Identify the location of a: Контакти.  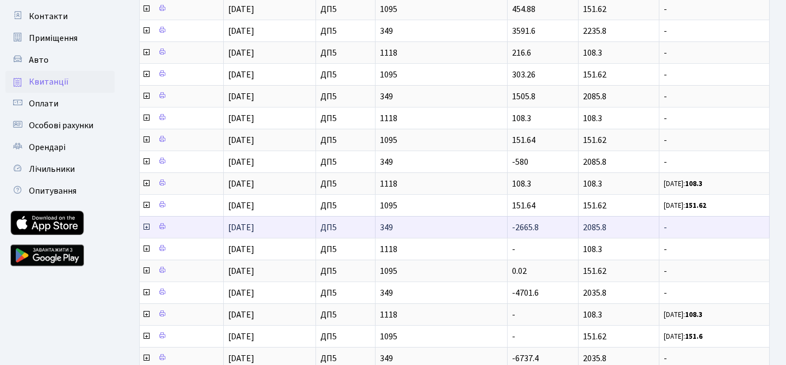
(60, 16).